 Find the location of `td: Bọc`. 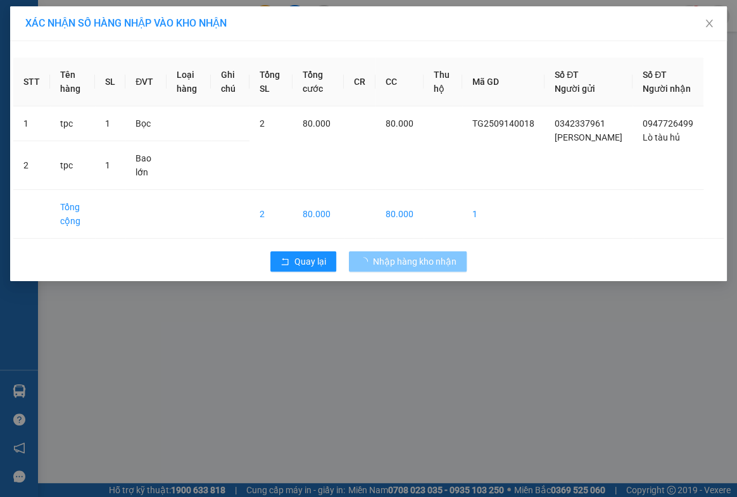

td: Bọc is located at coordinates (146, 123).